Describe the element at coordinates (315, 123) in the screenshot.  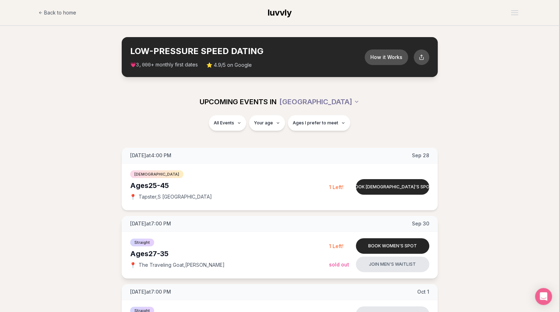
I see `span: Ages I prefer to meet` at that location.